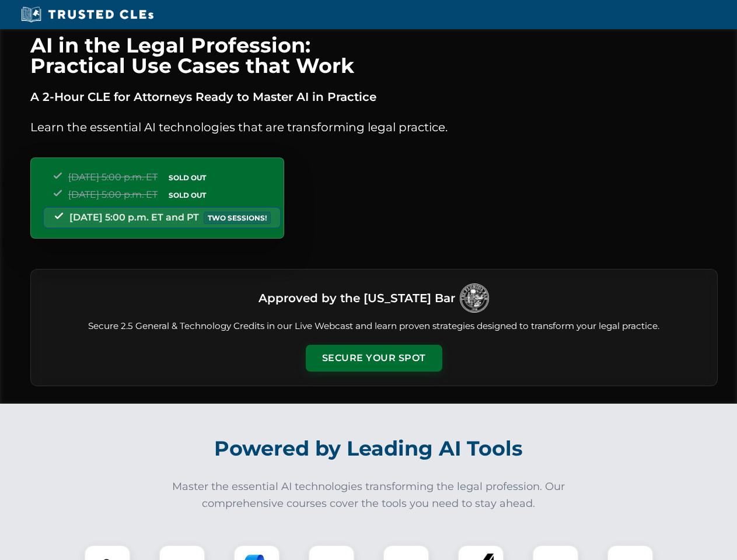 The image size is (737, 560). I want to click on p: Master the essential AI technologies transforming the legal profession. Our comprehensive courses..., so click(368, 495).